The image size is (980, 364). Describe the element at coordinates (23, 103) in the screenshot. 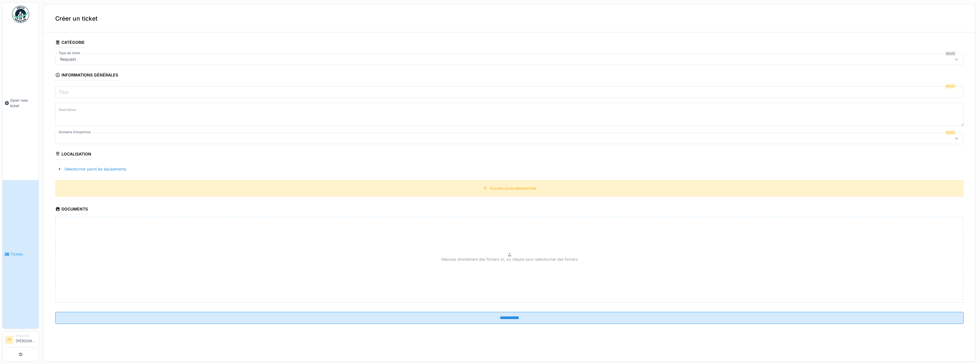

I see `span: Open new ticket` at that location.